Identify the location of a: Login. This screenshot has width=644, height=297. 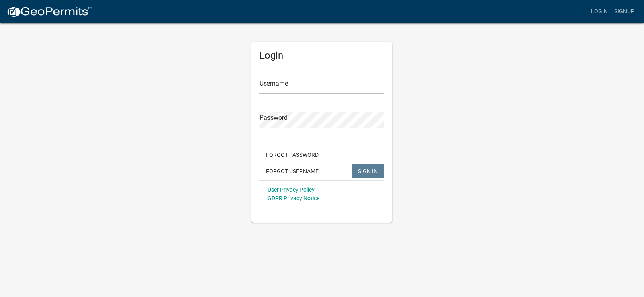
(600, 12).